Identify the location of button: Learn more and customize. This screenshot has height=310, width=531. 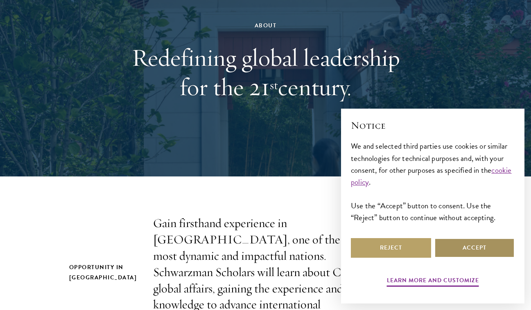
(432, 282).